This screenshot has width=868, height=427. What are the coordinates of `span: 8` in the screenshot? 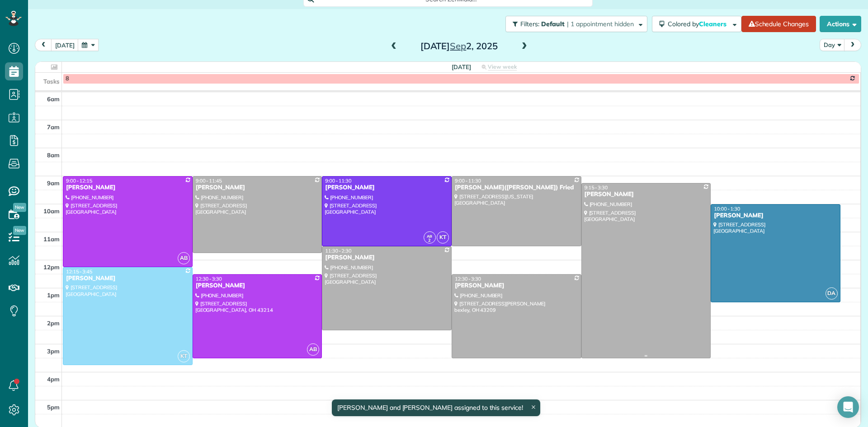 It's located at (67, 79).